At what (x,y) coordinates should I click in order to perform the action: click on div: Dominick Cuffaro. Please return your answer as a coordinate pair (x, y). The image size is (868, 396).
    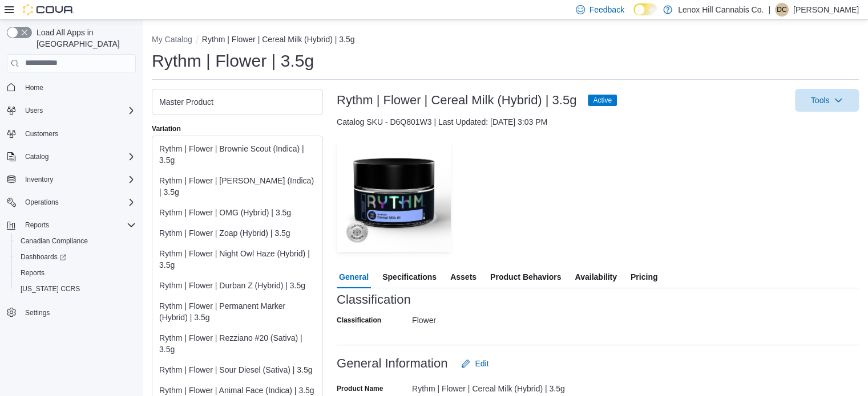
    Looking at the image, I should click on (782, 10).